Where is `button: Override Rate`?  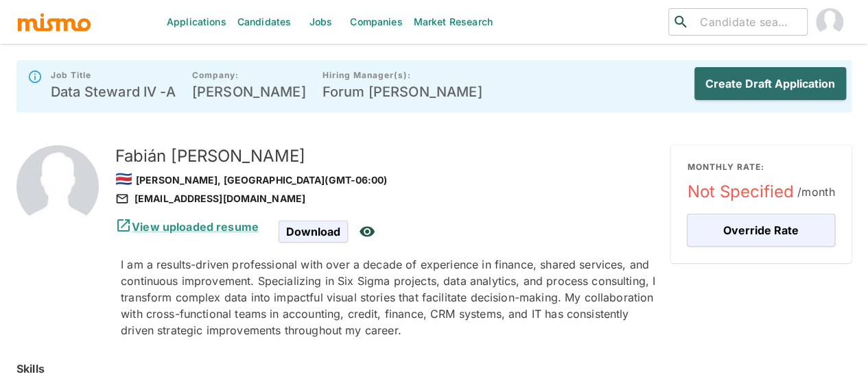 button: Override Rate is located at coordinates (761, 230).